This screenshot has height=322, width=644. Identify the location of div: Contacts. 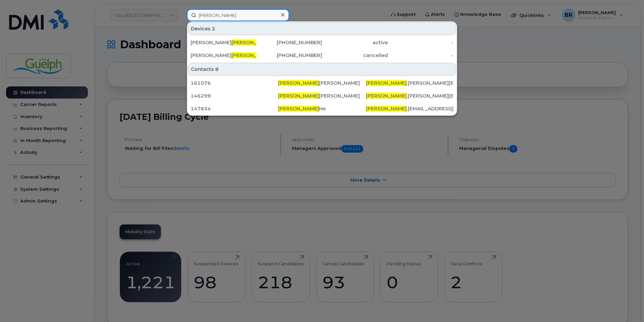
(322, 69).